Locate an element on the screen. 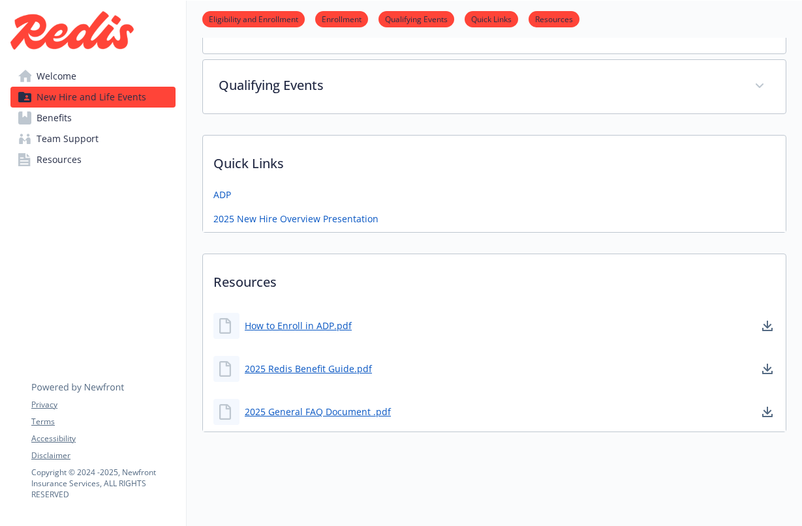  a: Quick Links is located at coordinates (491, 18).